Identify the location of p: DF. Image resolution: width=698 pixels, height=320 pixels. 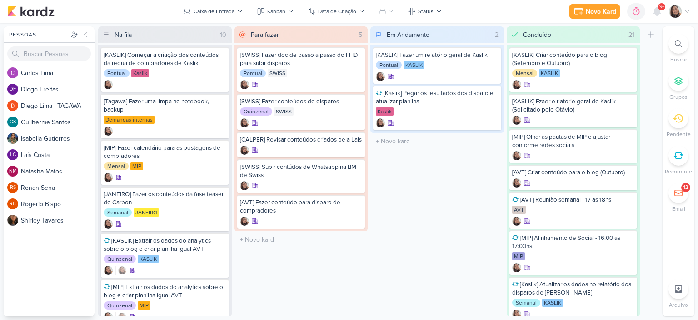
(13, 89).